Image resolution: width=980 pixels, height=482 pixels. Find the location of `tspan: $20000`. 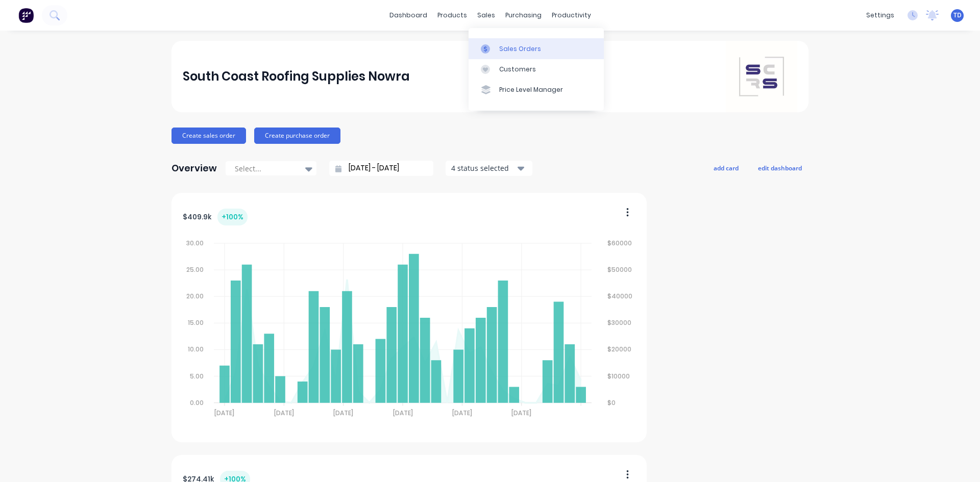

tspan: $20000 is located at coordinates (619, 350).